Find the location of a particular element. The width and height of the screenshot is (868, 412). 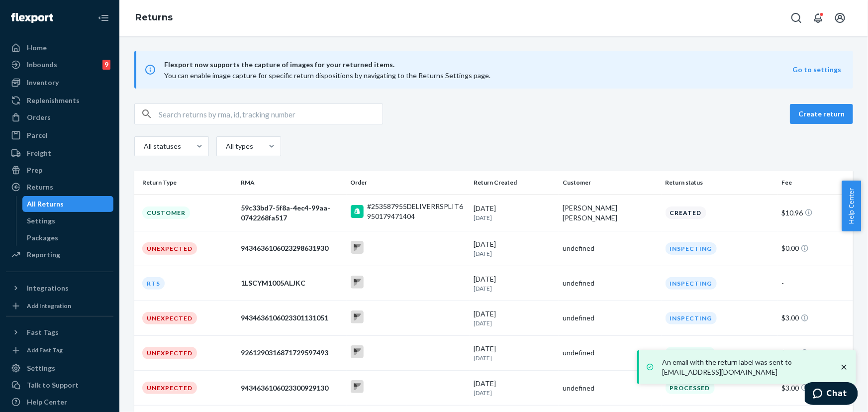

span: Chat is located at coordinates (32, 11).